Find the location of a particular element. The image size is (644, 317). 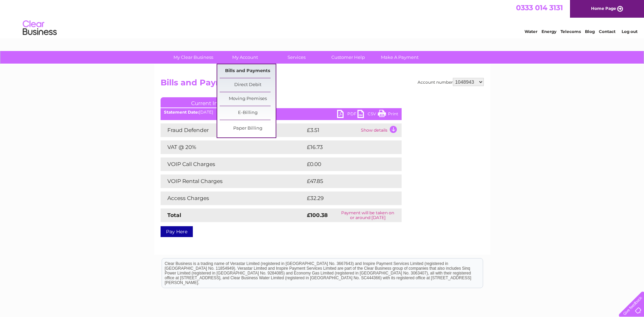

td: £47.85 is located at coordinates (346, 181).